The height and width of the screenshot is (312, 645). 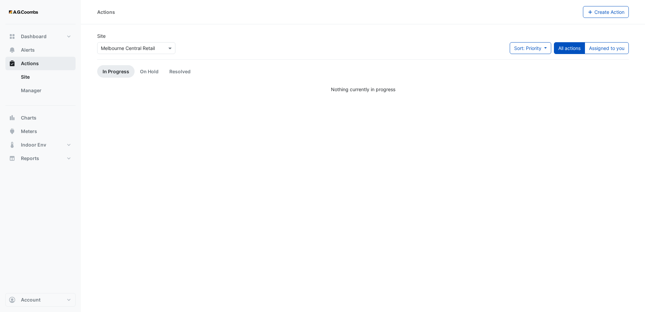 What do you see at coordinates (40, 145) in the screenshot?
I see `button: Indoor Env` at bounding box center [40, 145].